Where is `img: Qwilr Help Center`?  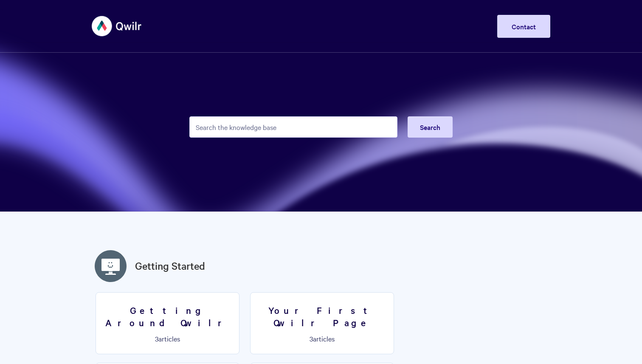 img: Qwilr Help Center is located at coordinates (117, 26).